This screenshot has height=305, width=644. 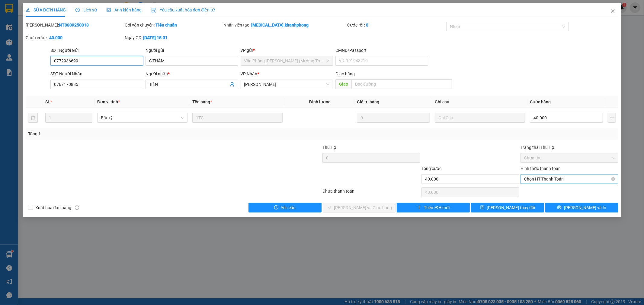 What do you see at coordinates (97, 50) in the screenshot?
I see `div: SĐT Người Gửi` at bounding box center [97, 50].